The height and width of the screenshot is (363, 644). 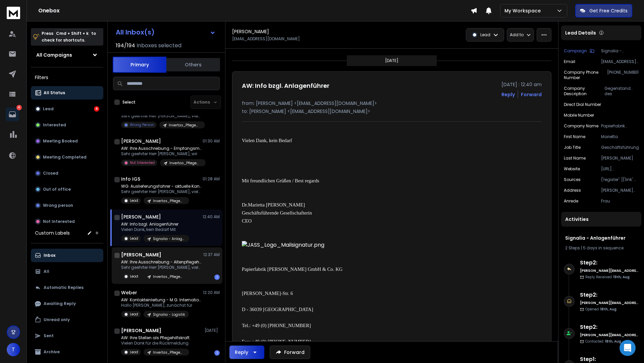 I want to click on button: Interested, so click(x=67, y=125).